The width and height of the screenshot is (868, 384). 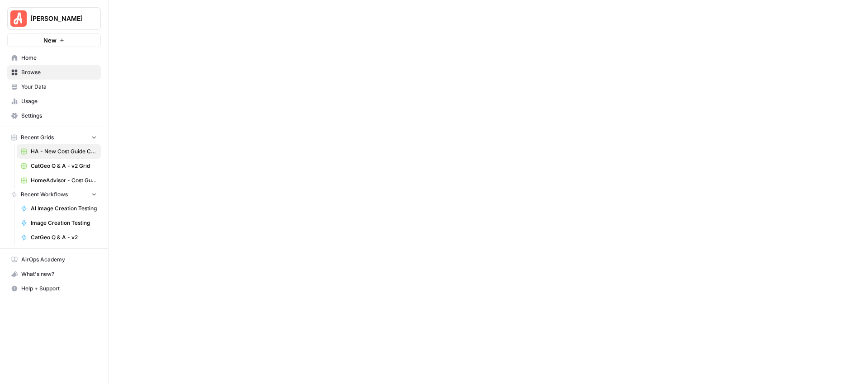 What do you see at coordinates (18, 18) in the screenshot?
I see `img: Angi Logo` at bounding box center [18, 18].